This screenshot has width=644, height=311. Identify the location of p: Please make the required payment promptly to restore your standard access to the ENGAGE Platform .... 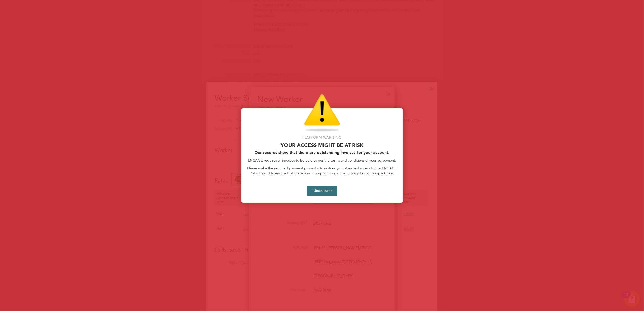
(322, 171).